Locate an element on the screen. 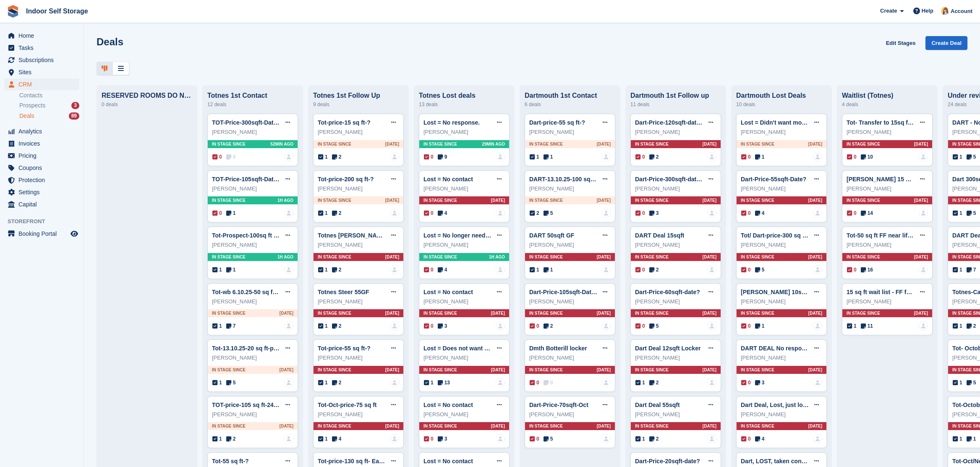 The height and width of the screenshot is (467, 980). a: Tot- Transfer to 15sq ft mid Oct is located at coordinates (889, 122).